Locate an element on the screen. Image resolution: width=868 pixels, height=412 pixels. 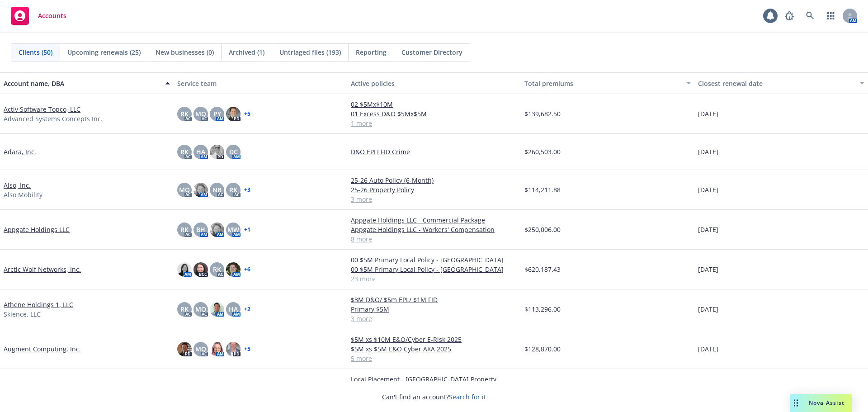
span: DC is located at coordinates (234, 152).